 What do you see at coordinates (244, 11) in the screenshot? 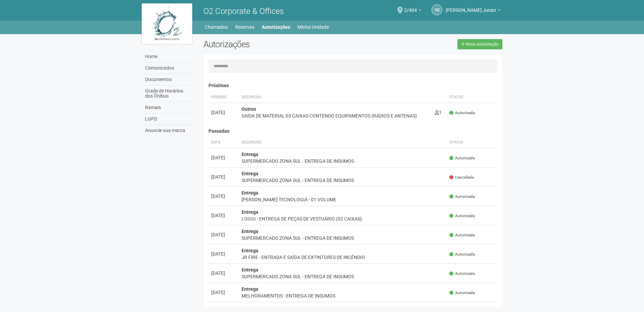
I see `span: O2 Corporate & Offices` at bounding box center [244, 11].